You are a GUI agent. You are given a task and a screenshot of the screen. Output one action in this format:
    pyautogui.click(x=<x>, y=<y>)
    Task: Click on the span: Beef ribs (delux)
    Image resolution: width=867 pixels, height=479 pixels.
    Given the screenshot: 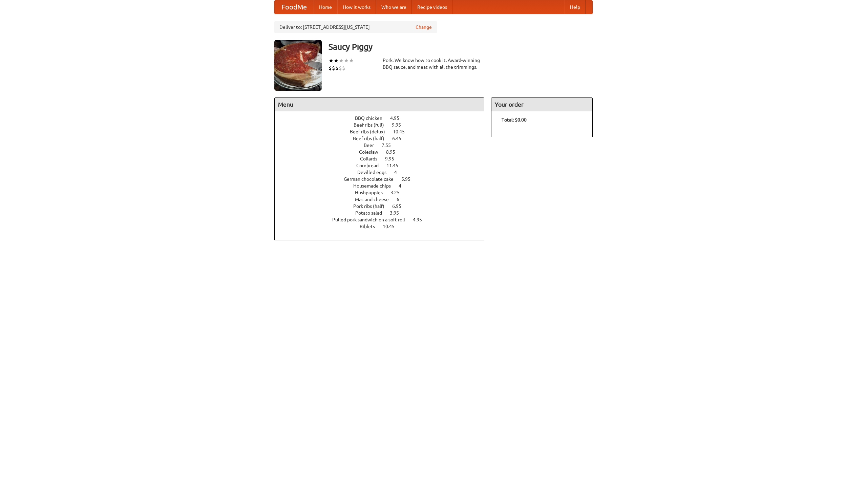 What is the action you would take?
    pyautogui.click(x=371, y=132)
    